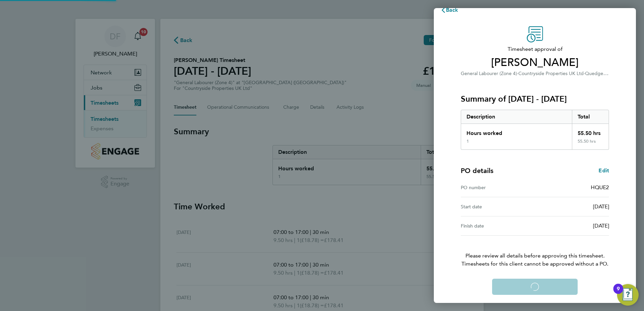  What do you see at coordinates (449, 10) in the screenshot?
I see `button: Back` at bounding box center [449, 10].